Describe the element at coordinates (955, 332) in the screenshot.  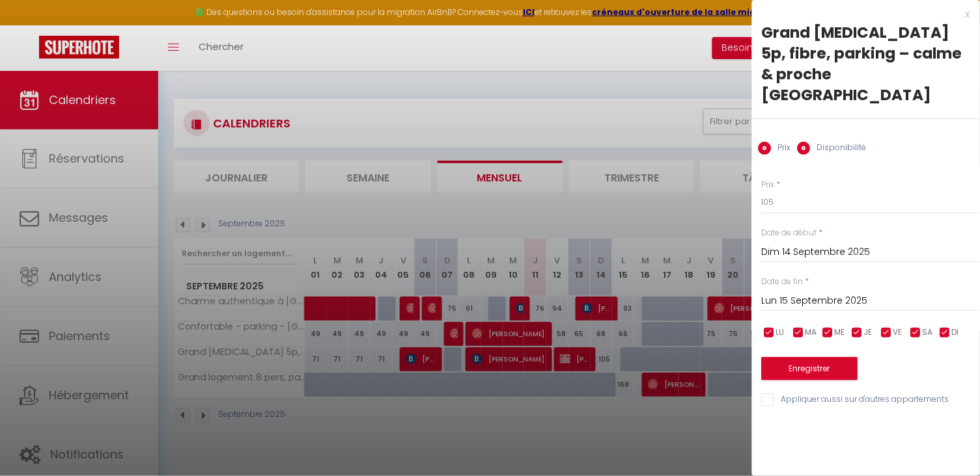
I see `span: DI` at that location.